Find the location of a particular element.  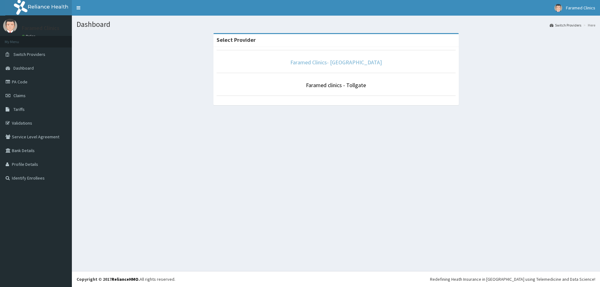

footer: All rights reserved. is located at coordinates (336, 279).